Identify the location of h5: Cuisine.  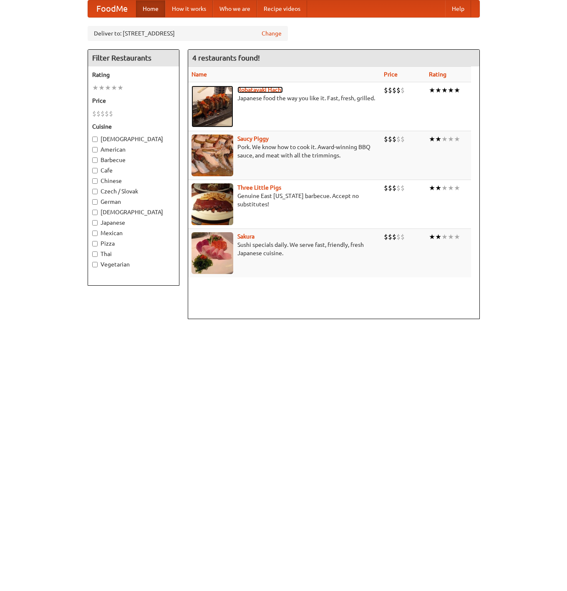
(134, 126).